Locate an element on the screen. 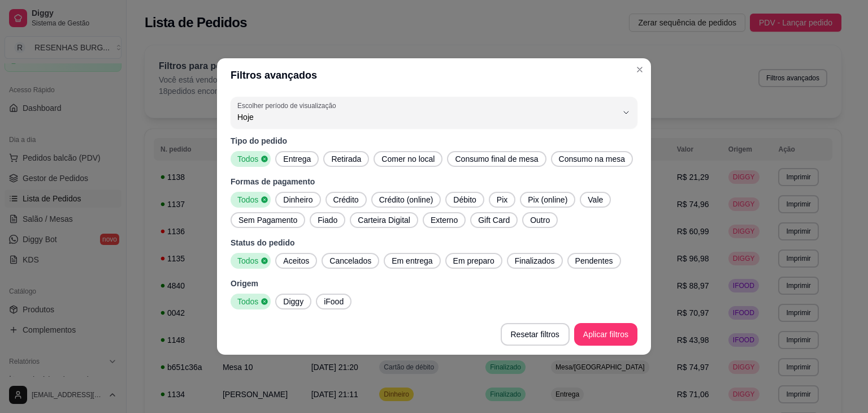 Image resolution: width=868 pixels, height=413 pixels. button: Consumo final de mesa is located at coordinates (496, 159).